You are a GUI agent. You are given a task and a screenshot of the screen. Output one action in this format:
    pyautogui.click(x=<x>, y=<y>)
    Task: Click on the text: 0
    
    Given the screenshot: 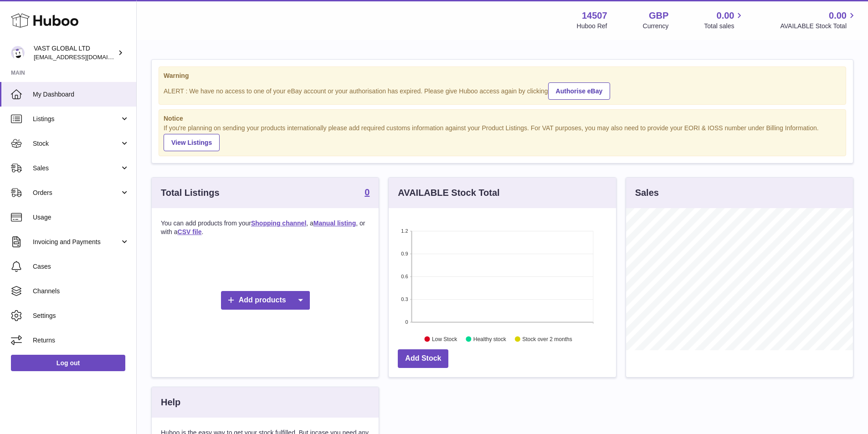 What is the action you would take?
    pyautogui.click(x=407, y=322)
    